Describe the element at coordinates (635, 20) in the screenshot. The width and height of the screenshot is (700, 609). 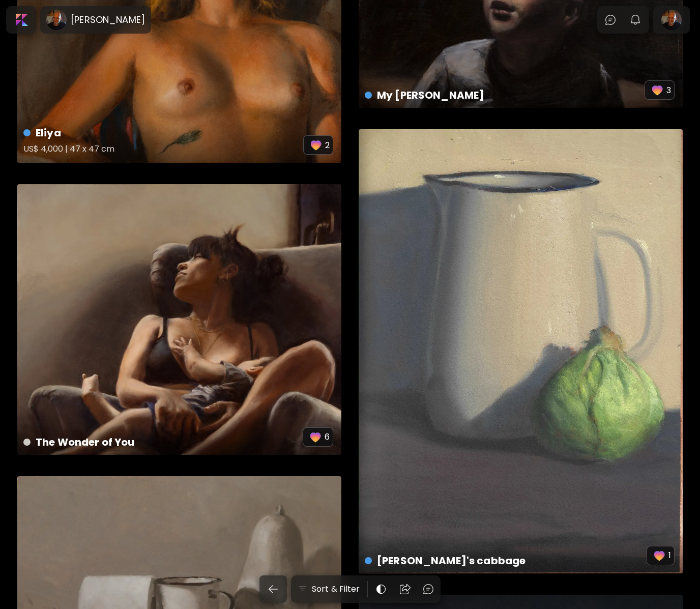
I see `button: bellIcon` at that location.